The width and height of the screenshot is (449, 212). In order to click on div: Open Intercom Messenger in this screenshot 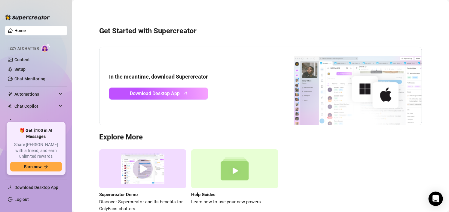, I will do `click(436, 199)`.